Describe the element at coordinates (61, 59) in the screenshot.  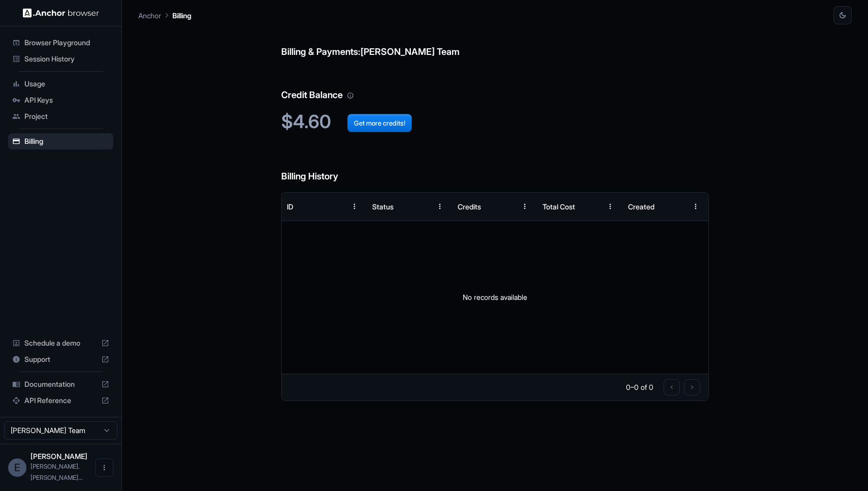
I see `div: Session History` at that location.